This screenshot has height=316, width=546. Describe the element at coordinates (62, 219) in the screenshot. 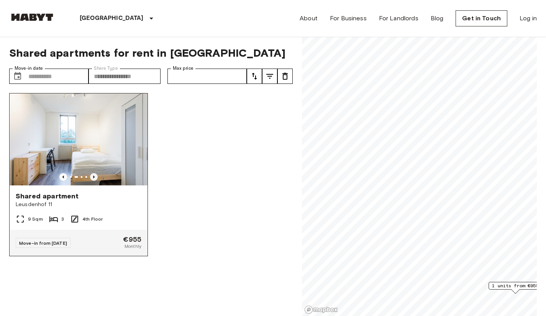

I see `span: 3` at that location.